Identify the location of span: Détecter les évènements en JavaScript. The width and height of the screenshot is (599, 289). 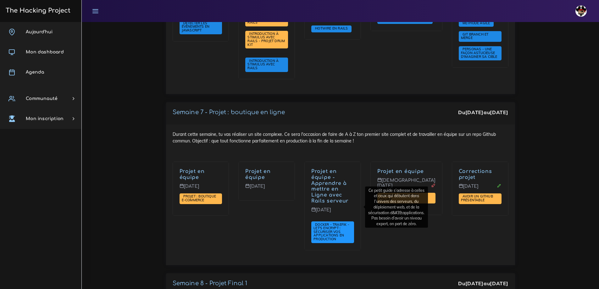
(196, 26).